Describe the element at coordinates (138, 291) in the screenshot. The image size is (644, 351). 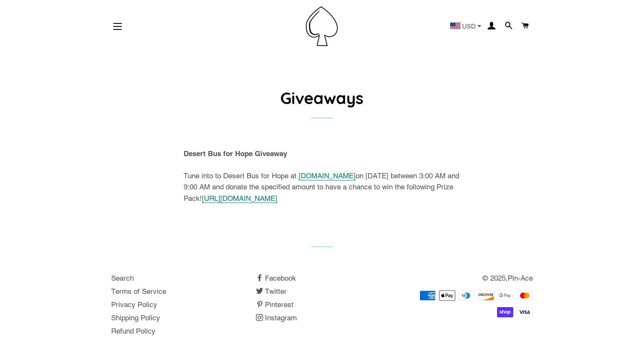
I see `a: Terms of Service` at that location.